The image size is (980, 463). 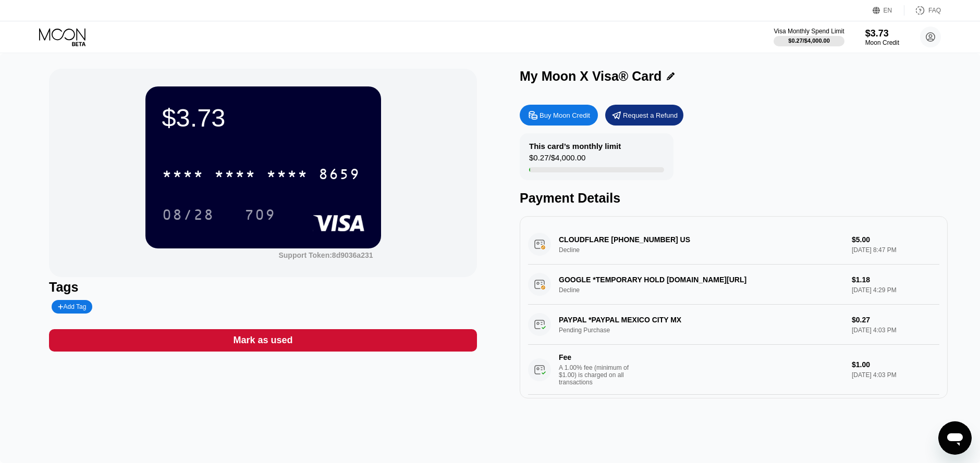 I want to click on div: This card’s monthly limit, so click(x=575, y=146).